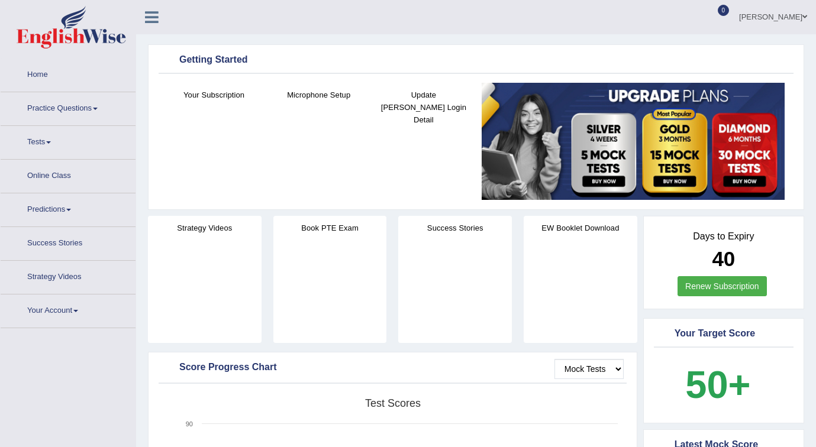  Describe the element at coordinates (392, 368) in the screenshot. I see `div: Score Progress Chart` at that location.